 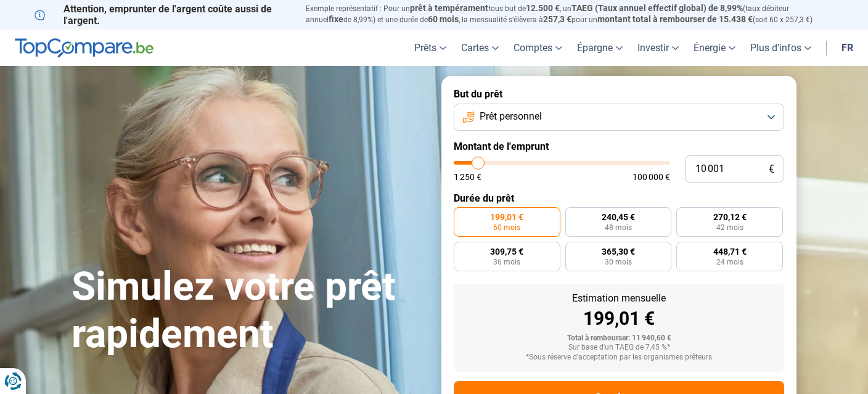 What do you see at coordinates (430, 47) in the screenshot?
I see `a: Prêts` at bounding box center [430, 47].